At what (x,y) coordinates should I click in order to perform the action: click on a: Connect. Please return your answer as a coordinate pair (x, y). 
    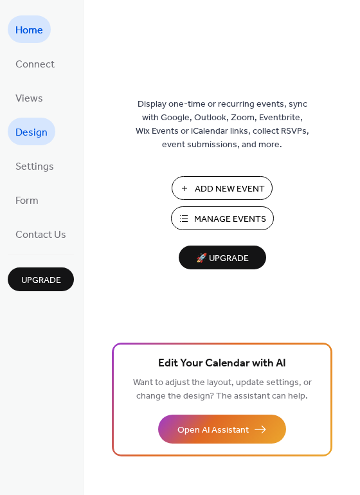
    Looking at the image, I should click on (35, 63).